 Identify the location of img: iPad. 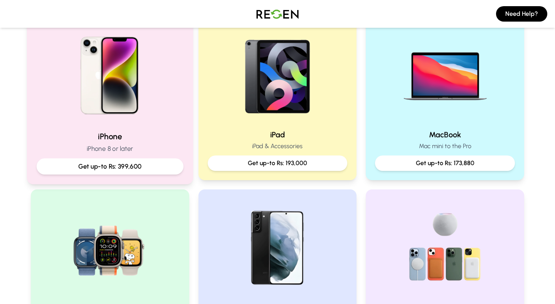
(277, 74).